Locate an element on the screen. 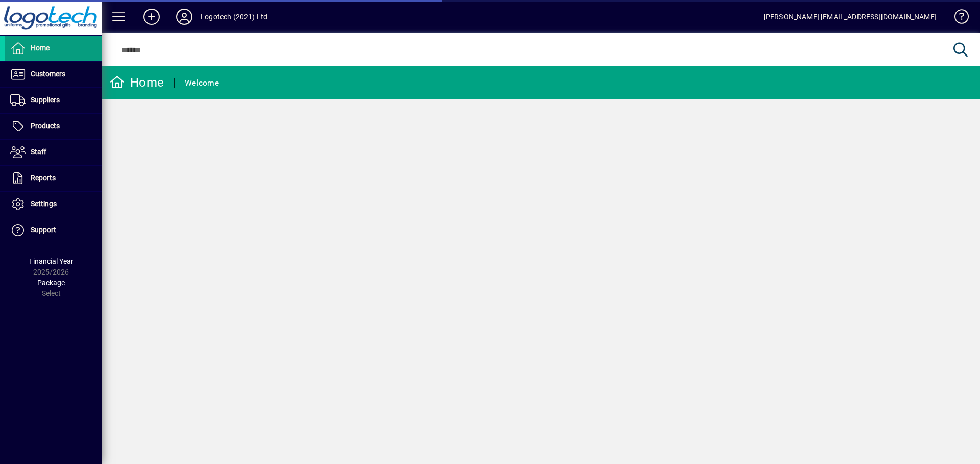  div: Welcome is located at coordinates (201, 83).